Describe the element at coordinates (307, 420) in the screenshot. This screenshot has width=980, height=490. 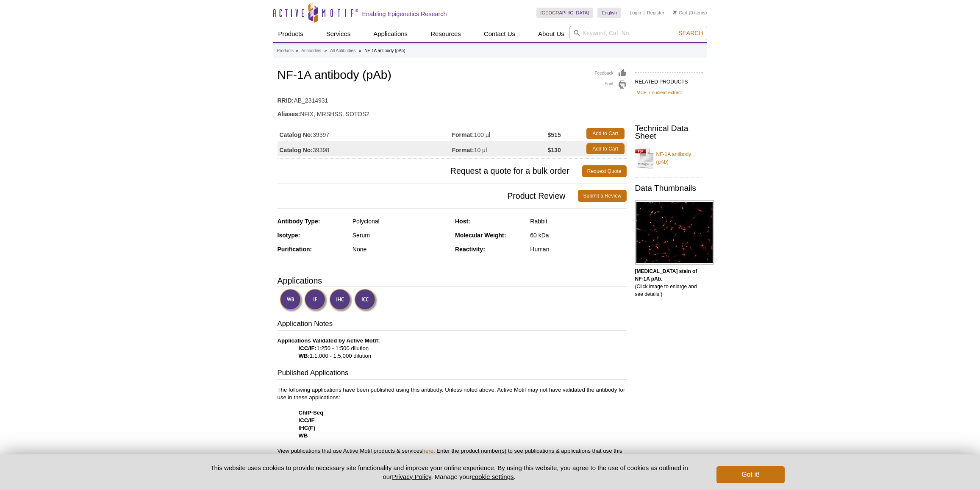
I see `strong: ICC/IF` at that location.